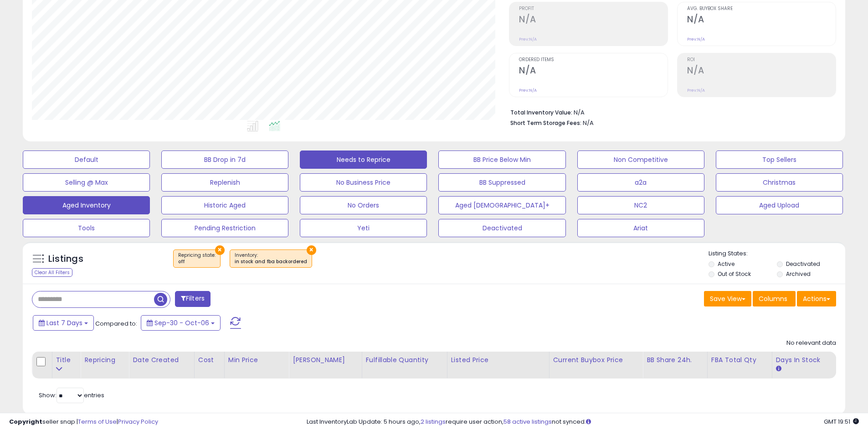 This screenshot has height=431, width=868. What do you see at coordinates (161, 360) in the screenshot?
I see `div: Date Created` at bounding box center [161, 360].